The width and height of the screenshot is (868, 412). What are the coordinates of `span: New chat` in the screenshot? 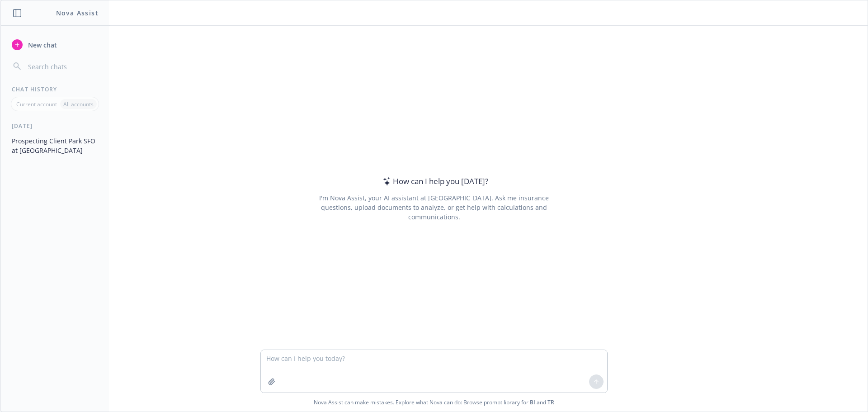 It's located at (42, 44).